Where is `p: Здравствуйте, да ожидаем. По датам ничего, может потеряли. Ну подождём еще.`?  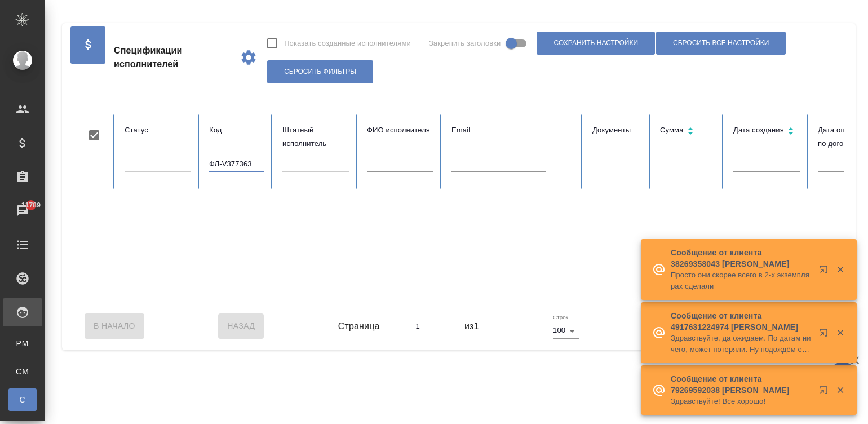
p: Здравствуйте, да ожидаем. По датам ничего, может потеряли. Ну подождём еще. is located at coordinates (741, 344).